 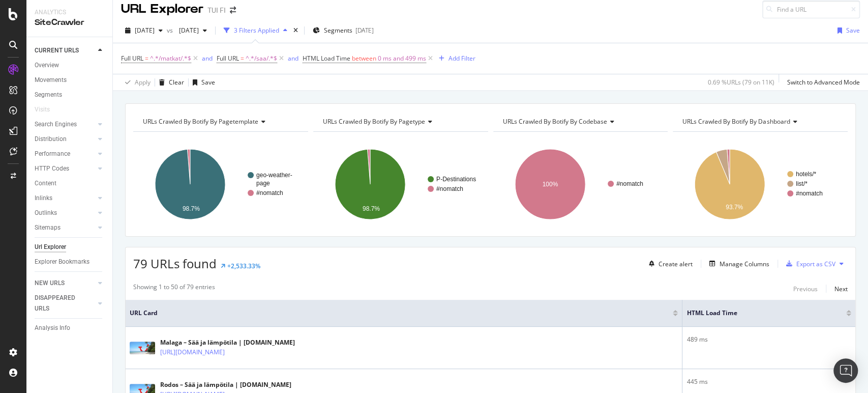 What do you see at coordinates (69, 13) in the screenshot?
I see `div: Analytics` at bounding box center [69, 13].